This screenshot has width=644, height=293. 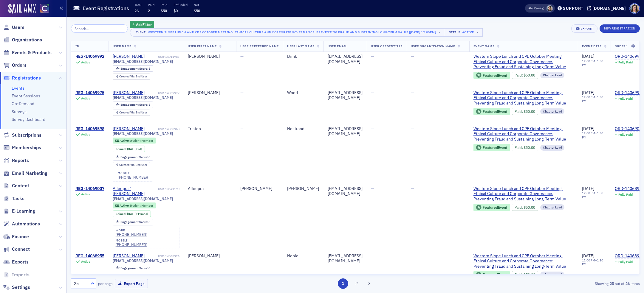 What do you see at coordinates (141, 32) in the screenshot?
I see `div: Event` at bounding box center [141, 32].